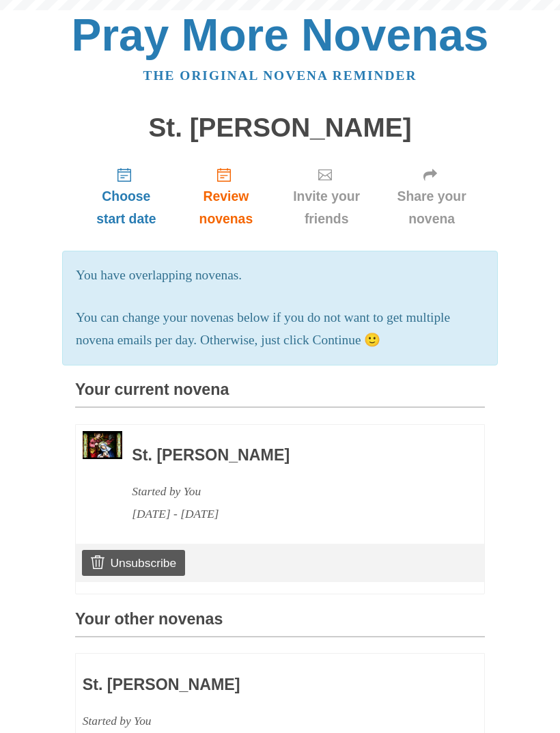 Image resolution: width=560 pixels, height=733 pixels. Describe the element at coordinates (126, 196) in the screenshot. I see `a: Choose start date` at that location.